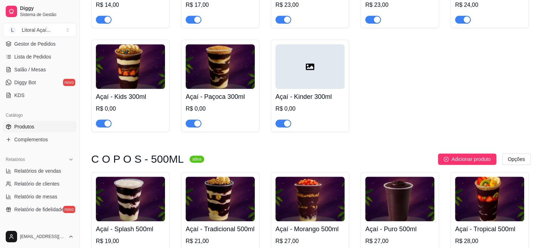 Image resolution: width=542 pixels, height=248 pixels. What do you see at coordinates (40, 44) in the screenshot?
I see `a: Gestor de Pedidos` at bounding box center [40, 44].